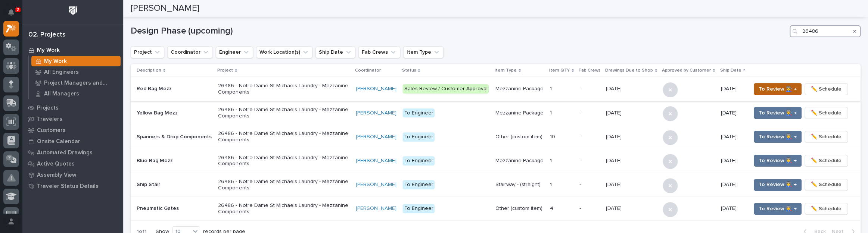 This screenshot has width=868, height=233. I want to click on a: Project Managers and Engineers, so click(76, 83).